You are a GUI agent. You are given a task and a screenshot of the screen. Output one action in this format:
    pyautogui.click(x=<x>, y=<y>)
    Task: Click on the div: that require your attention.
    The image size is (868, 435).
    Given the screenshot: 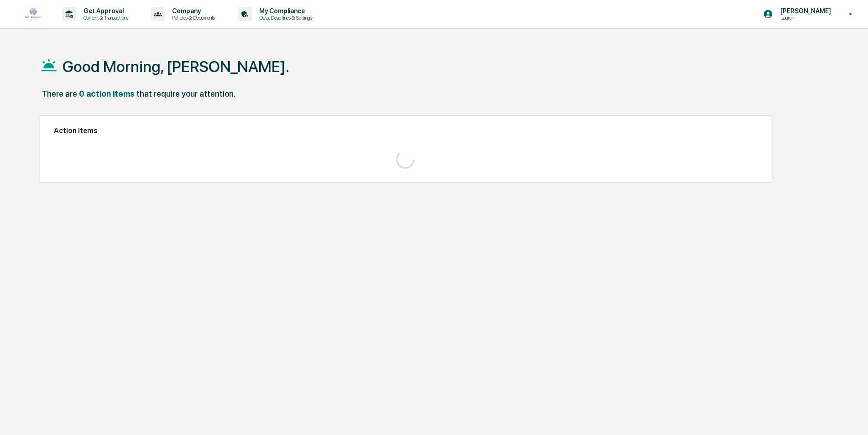 What is the action you would take?
    pyautogui.click(x=186, y=94)
    